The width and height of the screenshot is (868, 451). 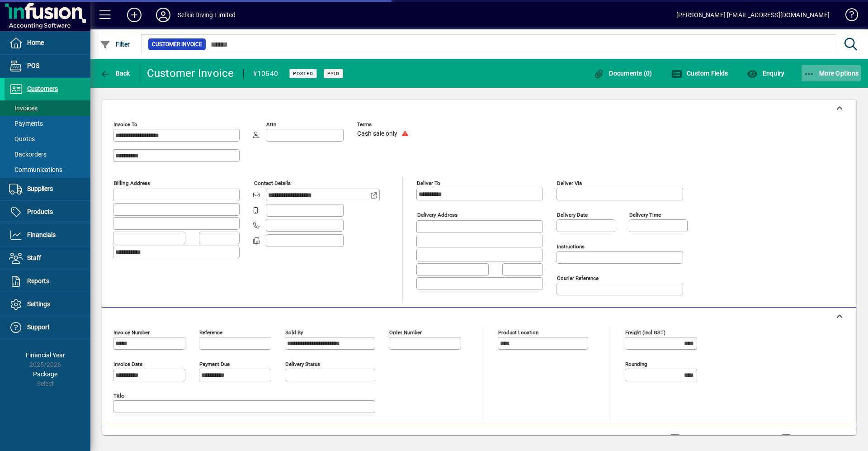 What do you see at coordinates (190, 73) in the screenshot?
I see `div: Customer Invoice` at bounding box center [190, 73].